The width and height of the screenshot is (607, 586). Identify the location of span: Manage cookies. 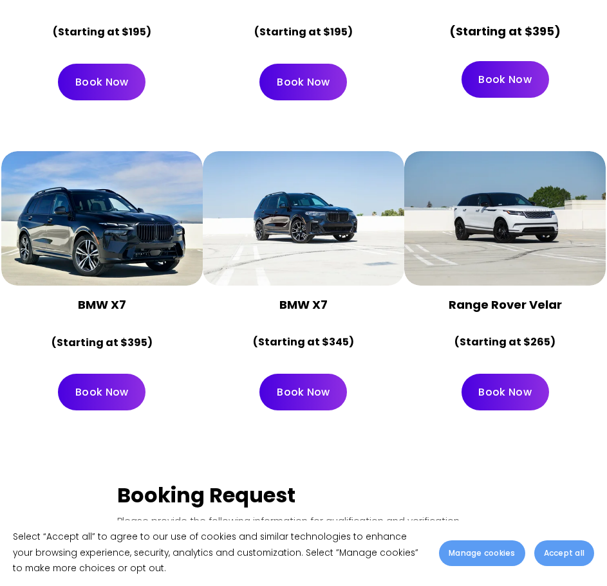
(481, 553).